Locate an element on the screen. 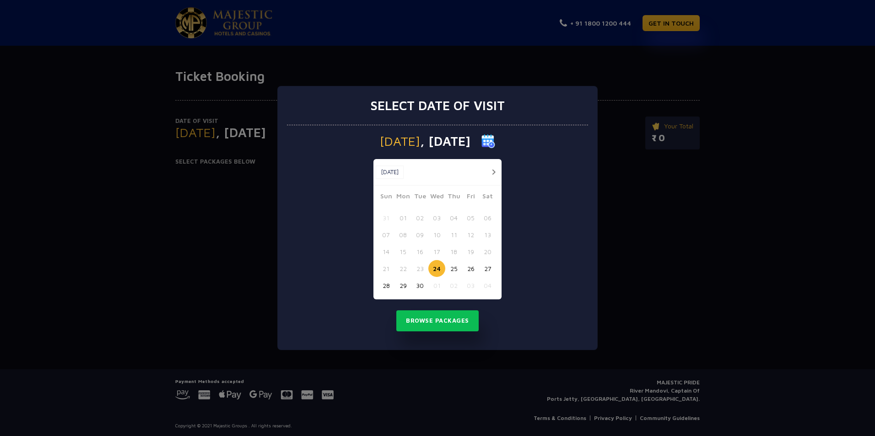 Image resolution: width=875 pixels, height=436 pixels. button: 26 is located at coordinates (470, 268).